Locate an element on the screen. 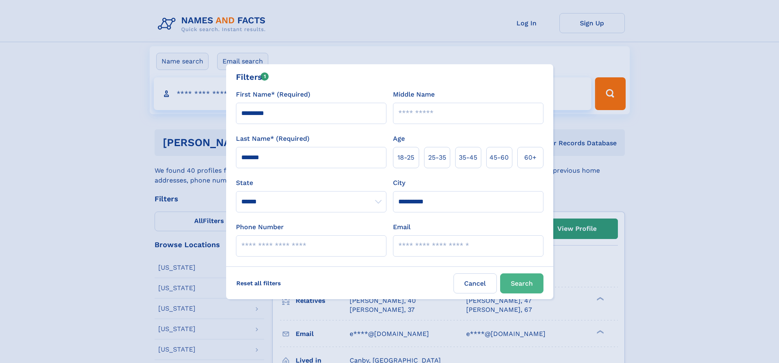  span: 18‑25 is located at coordinates (406, 157).